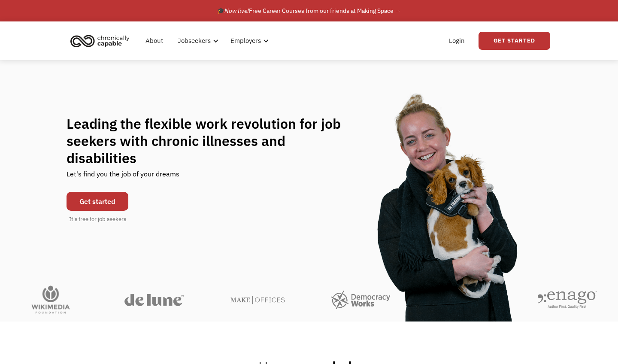 This screenshot has height=364, width=618. I want to click on div: Let's find you the job of your dreams, so click(123, 177).